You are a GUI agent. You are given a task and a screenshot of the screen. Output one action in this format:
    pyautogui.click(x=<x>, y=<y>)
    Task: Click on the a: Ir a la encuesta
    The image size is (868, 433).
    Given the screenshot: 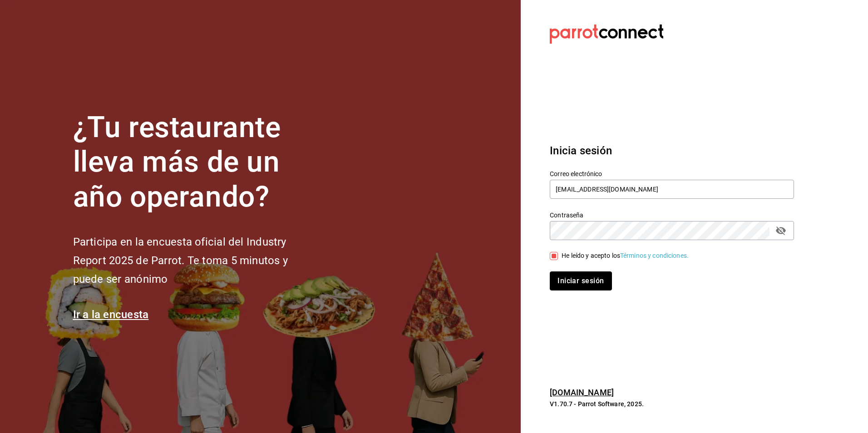 What is the action you would take?
    pyautogui.click(x=111, y=314)
    